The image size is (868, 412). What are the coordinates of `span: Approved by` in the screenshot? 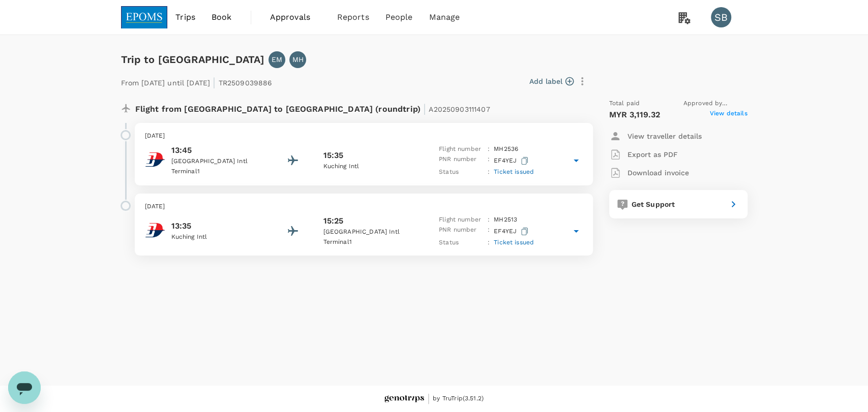 It's located at (715, 104).